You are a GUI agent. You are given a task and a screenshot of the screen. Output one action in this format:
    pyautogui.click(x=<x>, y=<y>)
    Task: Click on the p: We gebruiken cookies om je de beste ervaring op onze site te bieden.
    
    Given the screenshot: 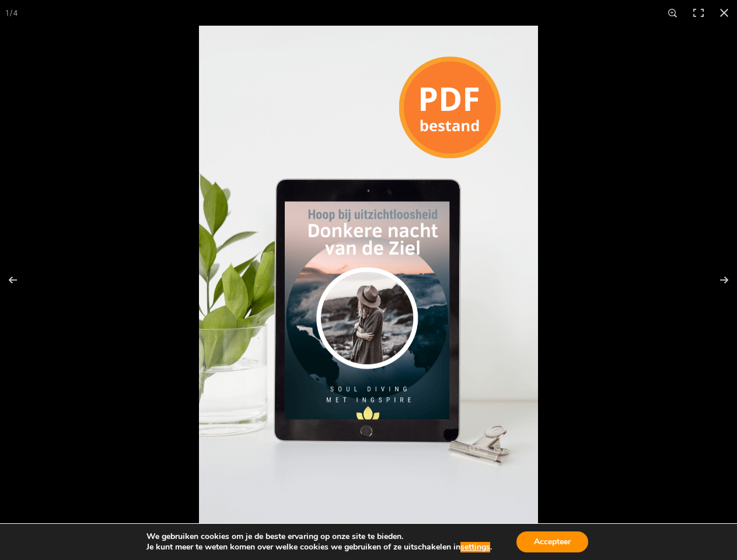 What is the action you would take?
    pyautogui.click(x=319, y=537)
    